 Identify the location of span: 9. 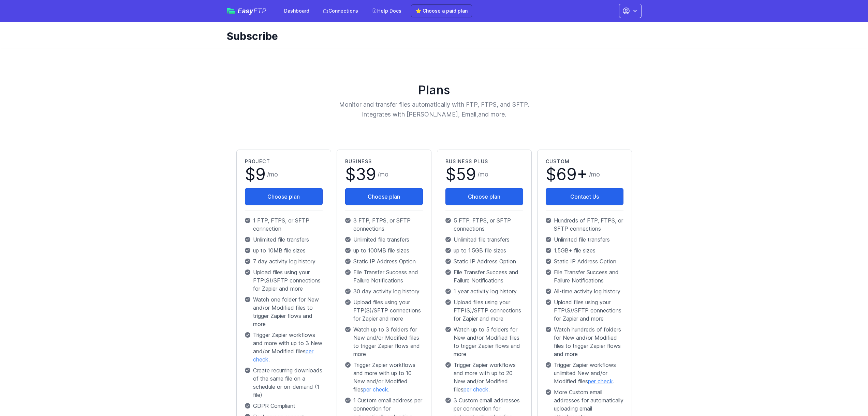
(260, 174).